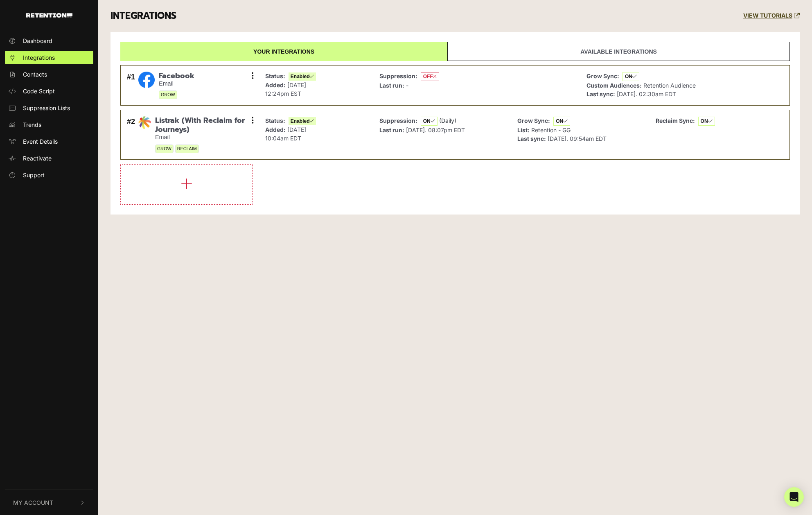 This screenshot has width=812, height=515. What do you see at coordinates (144, 16) in the screenshot?
I see `h3: INTEGRATIONS` at bounding box center [144, 16].